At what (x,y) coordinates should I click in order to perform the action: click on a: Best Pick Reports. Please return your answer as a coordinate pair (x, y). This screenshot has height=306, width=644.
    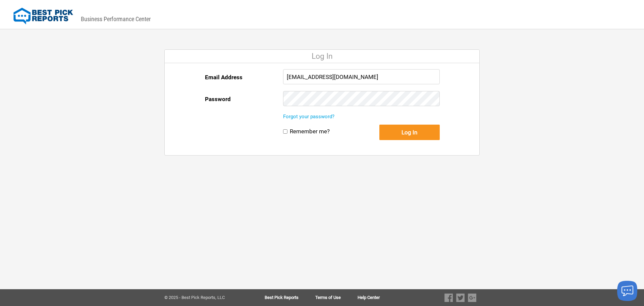
    Looking at the image, I should click on (290, 297).